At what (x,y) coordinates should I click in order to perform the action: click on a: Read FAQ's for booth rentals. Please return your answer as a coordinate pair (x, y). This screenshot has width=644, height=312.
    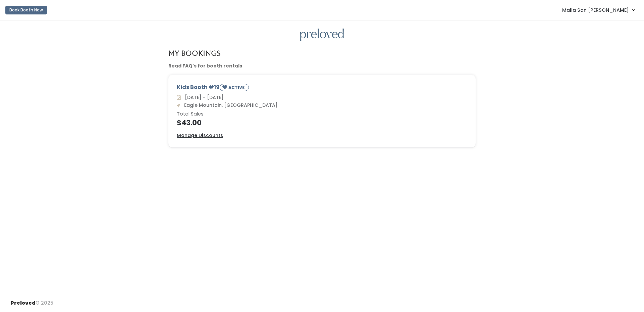
    Looking at the image, I should click on (205, 66).